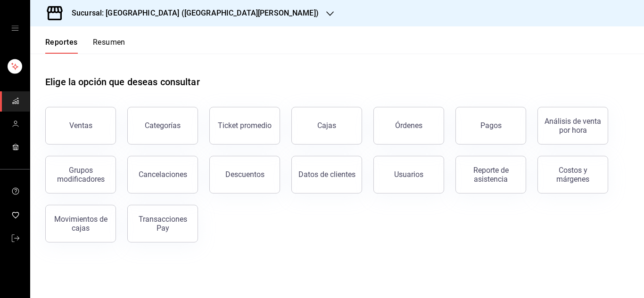  Describe the element at coordinates (491, 125) in the screenshot. I see `div: Pagos` at that location.